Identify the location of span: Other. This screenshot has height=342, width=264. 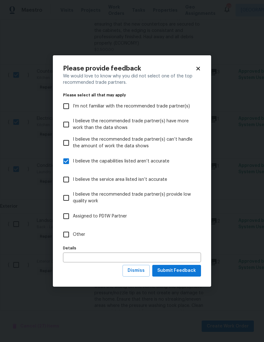
(79, 235).